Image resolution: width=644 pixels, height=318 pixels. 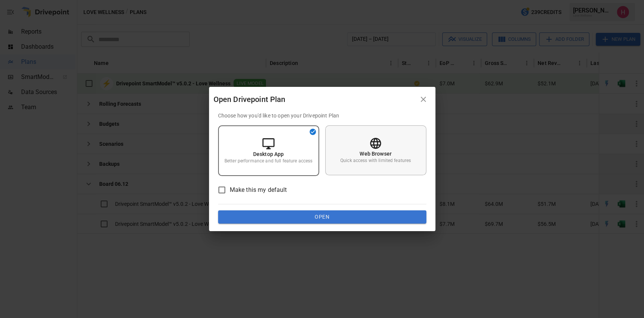 What do you see at coordinates (375, 161) in the screenshot?
I see `p: Quick access with limited features` at bounding box center [375, 161].